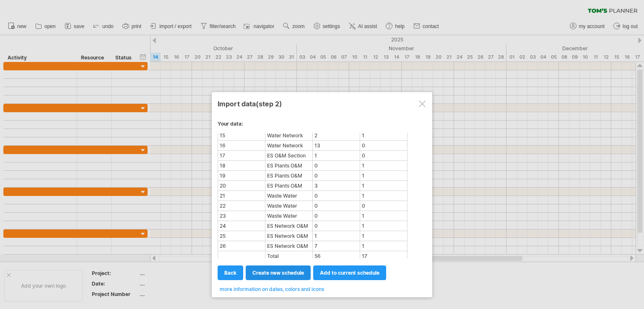  I want to click on div: ES Network O&M Supervisors, so click(289, 226).